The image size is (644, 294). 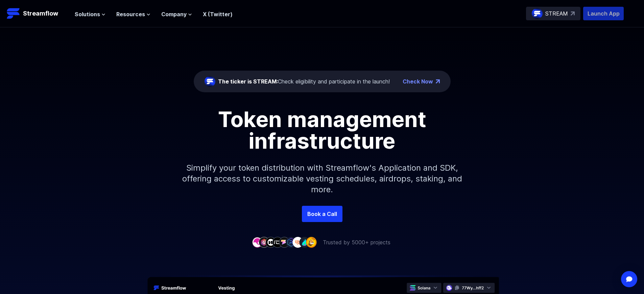 I want to click on img: top-right-arrow.svg, so click(x=573, y=13).